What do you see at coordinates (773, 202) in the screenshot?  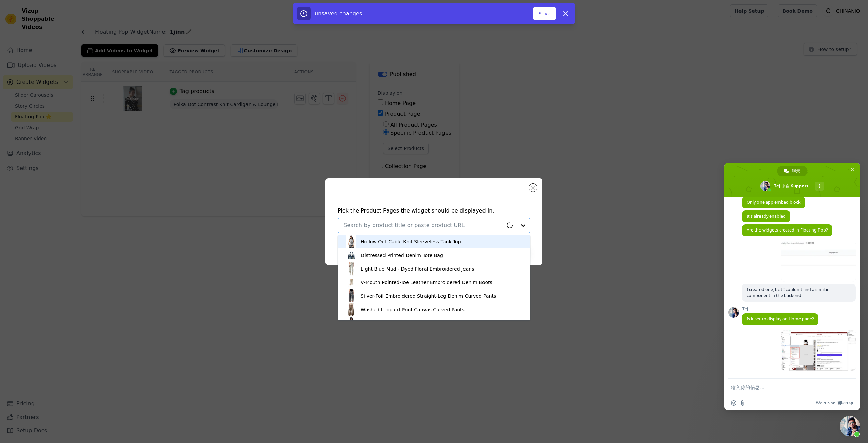 I see `span: Only one app embed block` at bounding box center [773, 202].